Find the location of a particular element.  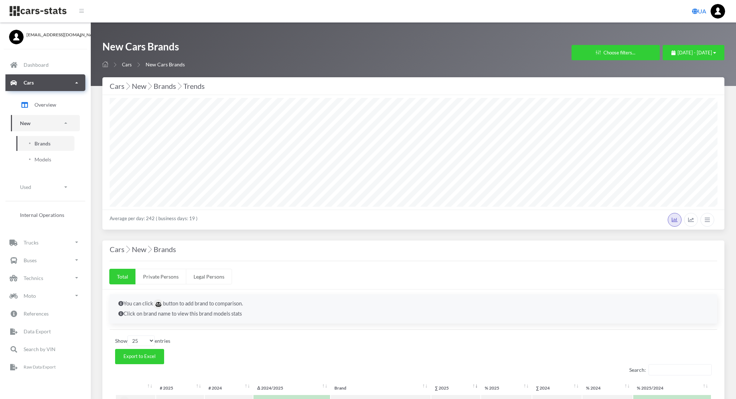

p: Buses is located at coordinates (30, 260).